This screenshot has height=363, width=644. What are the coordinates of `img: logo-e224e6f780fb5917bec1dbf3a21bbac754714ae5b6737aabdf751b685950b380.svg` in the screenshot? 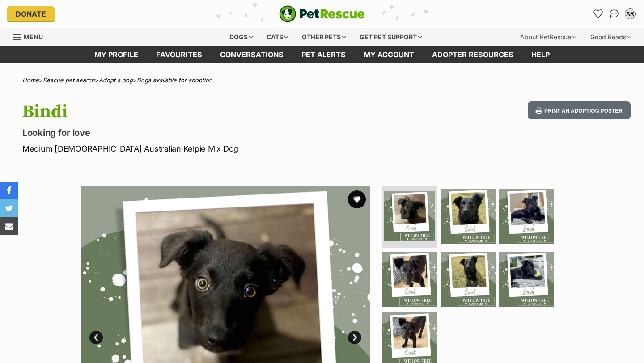 It's located at (322, 14).